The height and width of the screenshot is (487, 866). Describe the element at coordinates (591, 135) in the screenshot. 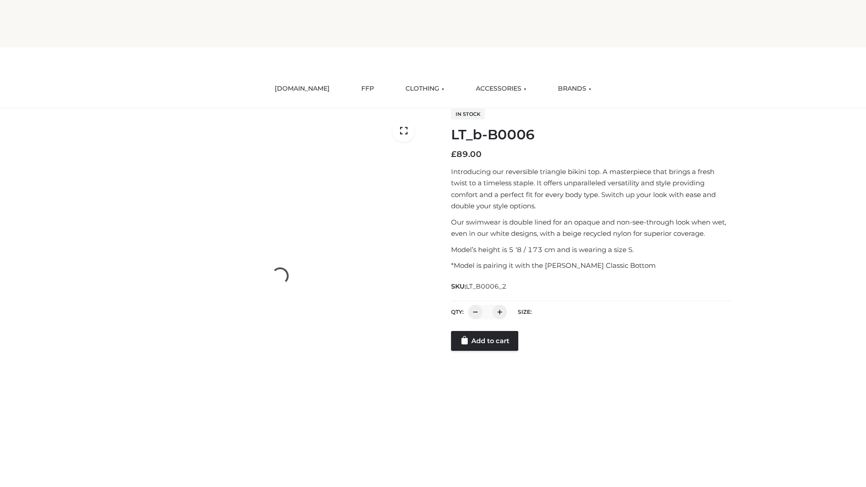

I see `h1: LT_b-B0006` at that location.